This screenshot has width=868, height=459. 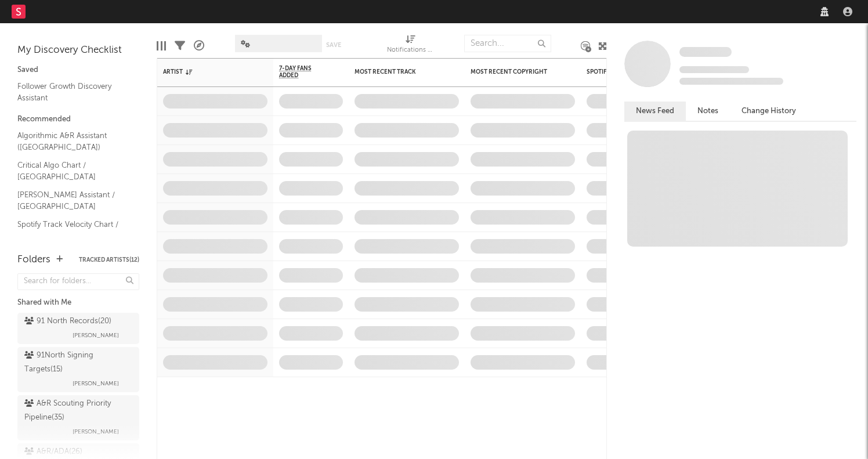 What do you see at coordinates (77, 363) in the screenshot?
I see `div: 91North Signing Targets ( 15 )` at bounding box center [77, 363].